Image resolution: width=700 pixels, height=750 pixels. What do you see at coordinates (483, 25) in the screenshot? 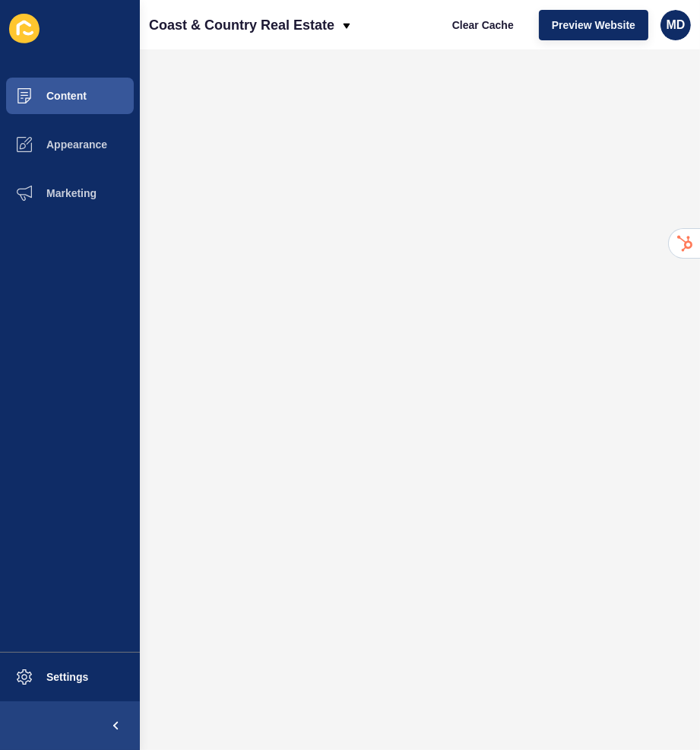
I see `span: Clear Cache` at bounding box center [483, 25].